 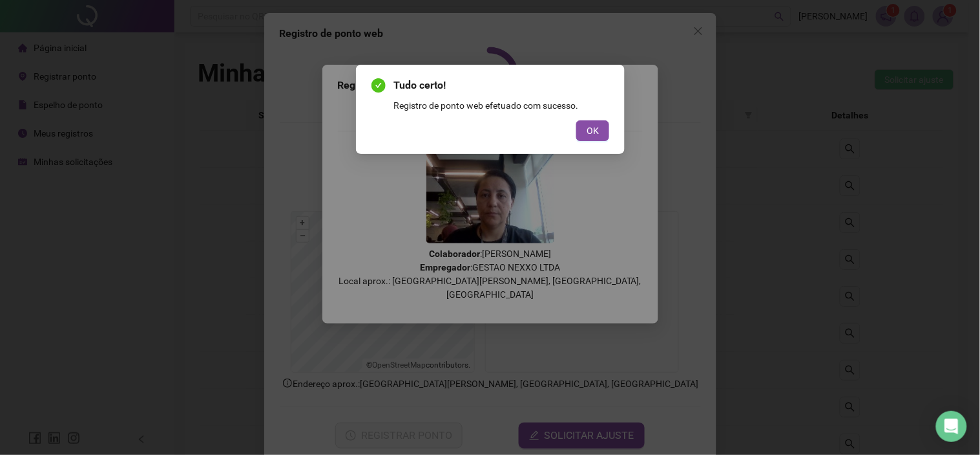 What do you see at coordinates (501, 86) in the screenshot?
I see `span: Tudo certo!` at bounding box center [501, 86].